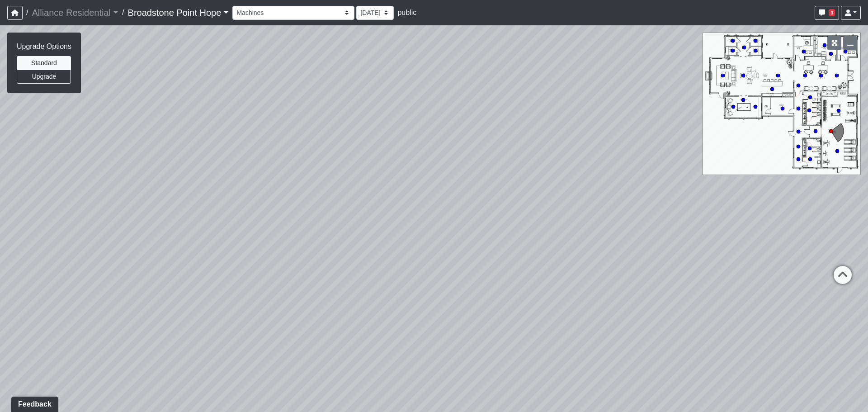  What do you see at coordinates (28, 10) in the screenshot?
I see `button: Feedback` at bounding box center [28, 10].